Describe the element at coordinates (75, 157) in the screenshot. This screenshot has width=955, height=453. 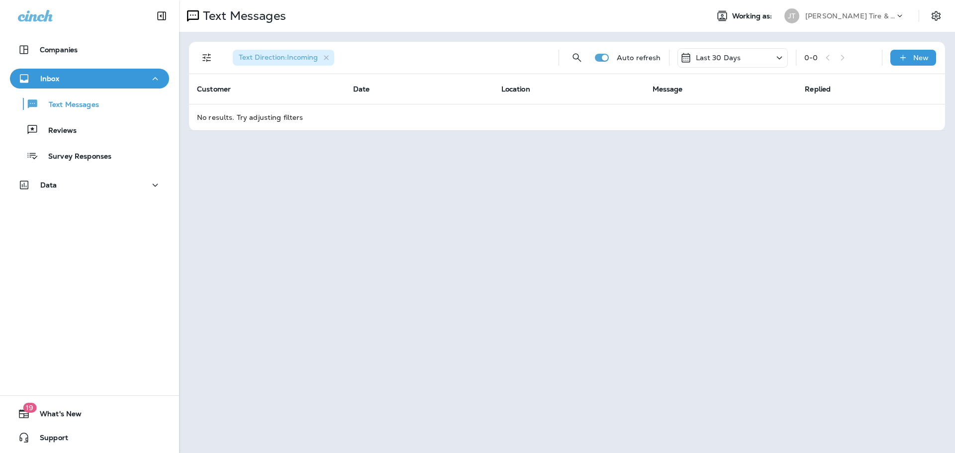
I see `p: Survey Responses` at that location.